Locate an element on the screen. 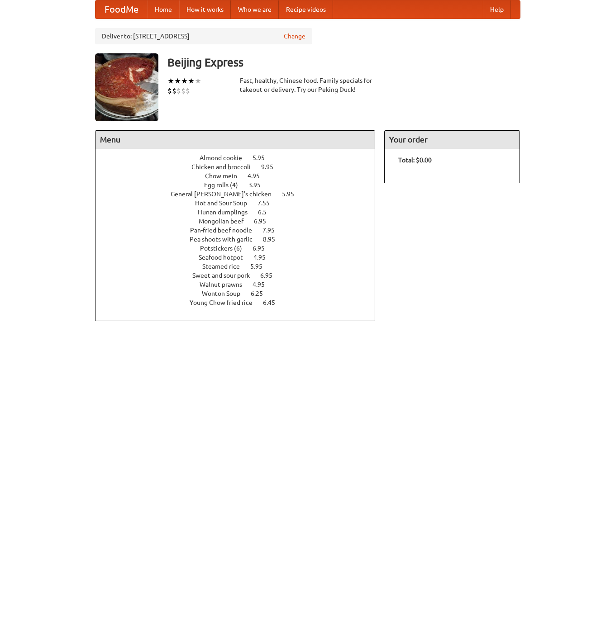  h4: Your order is located at coordinates (452, 140).